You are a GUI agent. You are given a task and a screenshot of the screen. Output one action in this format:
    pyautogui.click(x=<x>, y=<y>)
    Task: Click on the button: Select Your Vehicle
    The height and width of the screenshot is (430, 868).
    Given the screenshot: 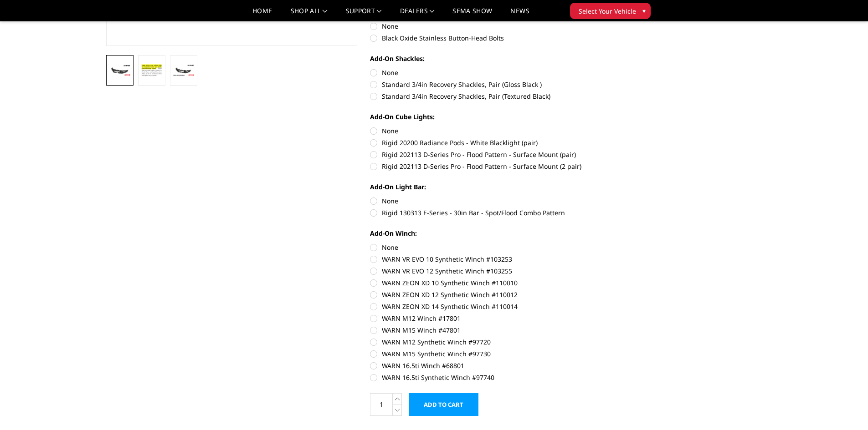 What is the action you would take?
    pyautogui.click(x=610, y=11)
    